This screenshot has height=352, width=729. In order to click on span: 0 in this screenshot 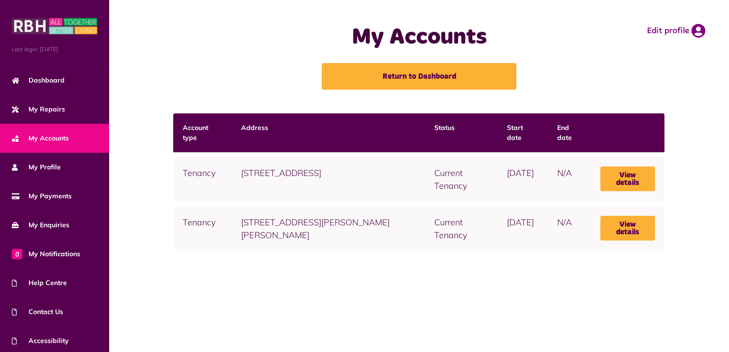, I will do `click(17, 254)`.